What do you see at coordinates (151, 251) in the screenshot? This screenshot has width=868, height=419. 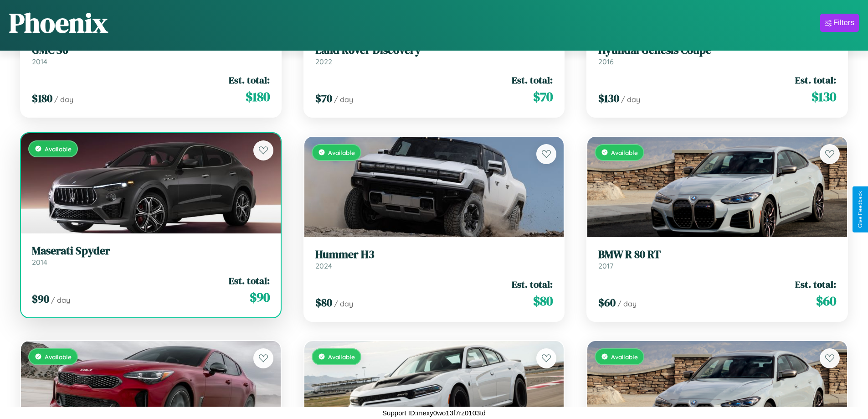 I see `h3: Maserati Spyder` at bounding box center [151, 251].